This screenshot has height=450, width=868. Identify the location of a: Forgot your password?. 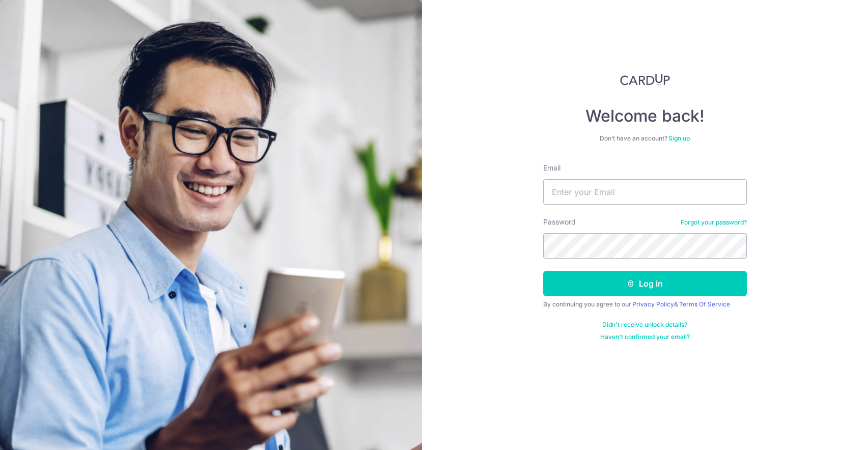
(714, 223).